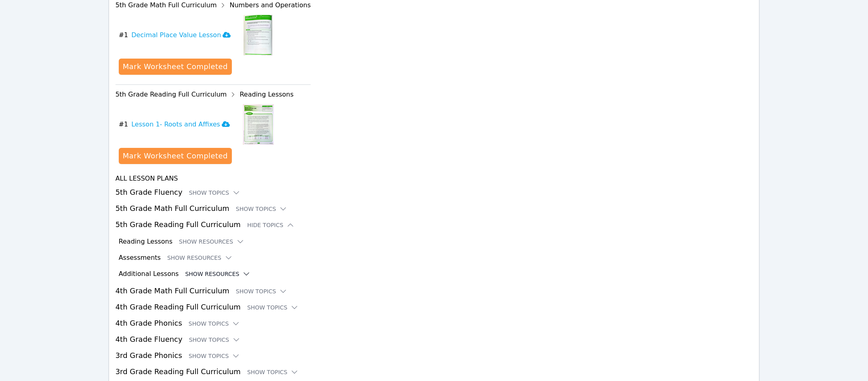  What do you see at coordinates (434, 355) in the screenshot?
I see `h3: 3rd Grade Phonics` at bounding box center [434, 355].